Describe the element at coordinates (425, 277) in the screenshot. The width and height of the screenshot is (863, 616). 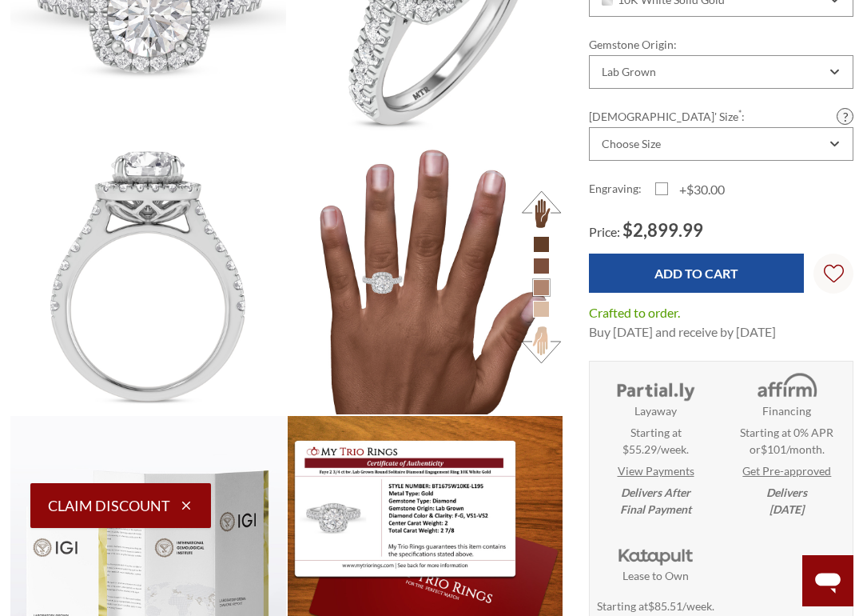
I see `img: Photo of Faye 2 3/4 ct tw. Lab Grown Round Solitaire Engagement Ring 10K White Gold [BT1675WE-L19...` at that location.